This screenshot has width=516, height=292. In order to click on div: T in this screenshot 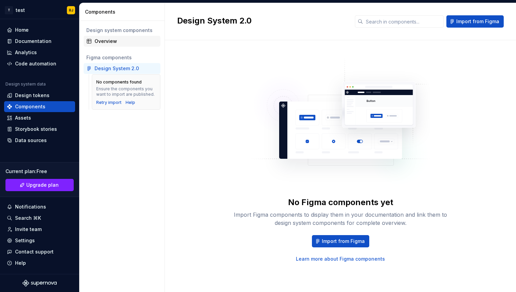, I will do `click(9, 10)`.